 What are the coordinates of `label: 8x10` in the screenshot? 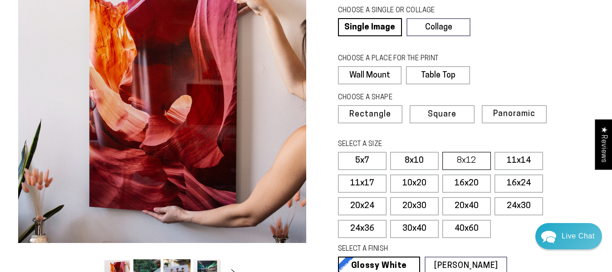 It's located at (414, 161).